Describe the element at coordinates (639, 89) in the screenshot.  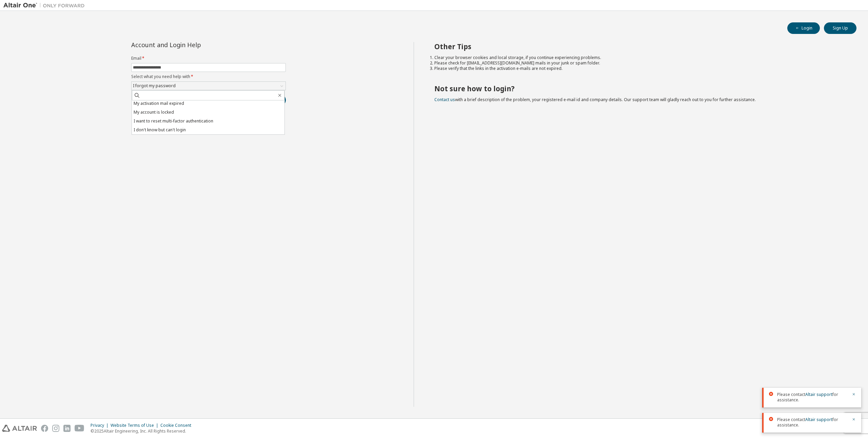
I see `h2: Not sure how to login?` at that location.